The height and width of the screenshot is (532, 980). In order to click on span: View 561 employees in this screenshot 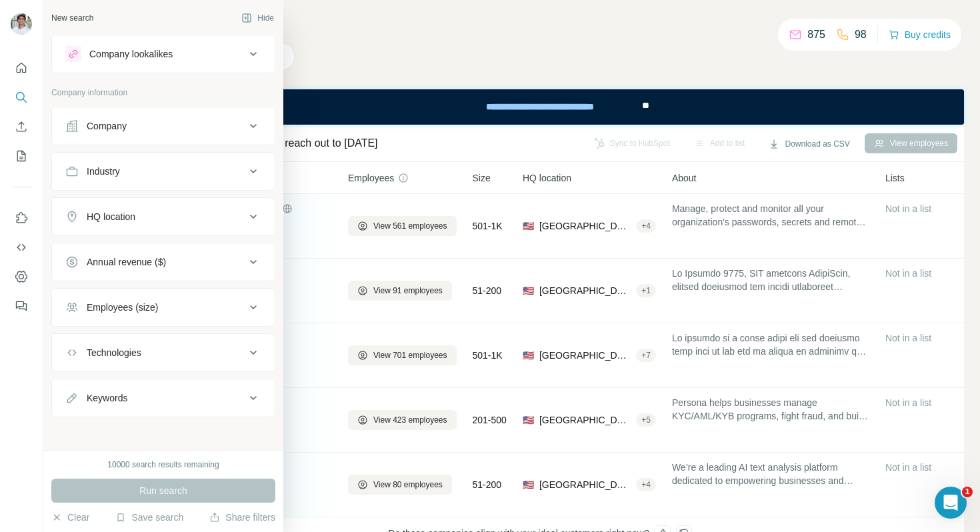, I will do `click(410, 226)`.